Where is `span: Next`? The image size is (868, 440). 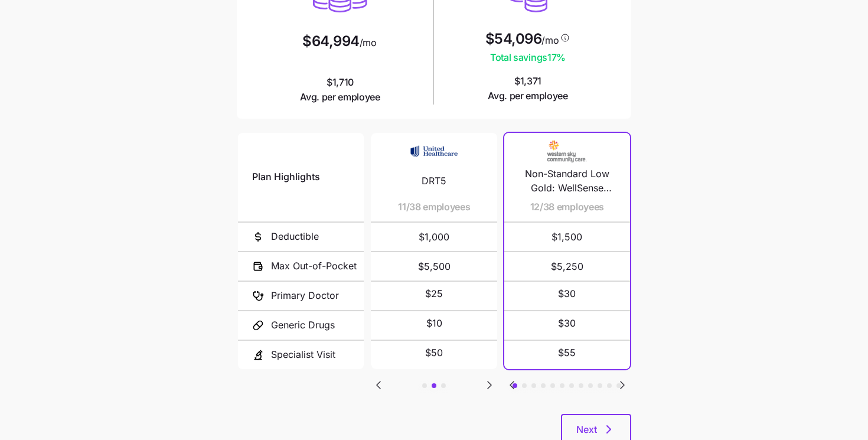
span: Next is located at coordinates (586, 429).